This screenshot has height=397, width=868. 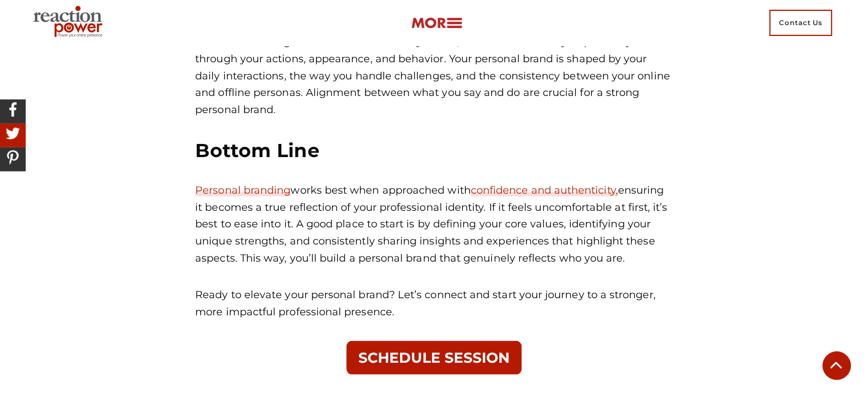 What do you see at coordinates (434, 303) in the screenshot?
I see `p: Ready to elevate your personal brand? Let’s connect and start your journey to a stronger, more im...` at bounding box center [434, 303].